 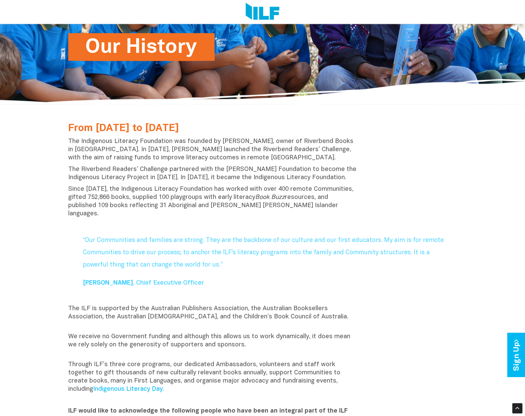 What do you see at coordinates (263, 252) in the screenshot?
I see `span: “Our Communities and families are strong. They are the backbone of our culture and our first educ...` at bounding box center [263, 252].